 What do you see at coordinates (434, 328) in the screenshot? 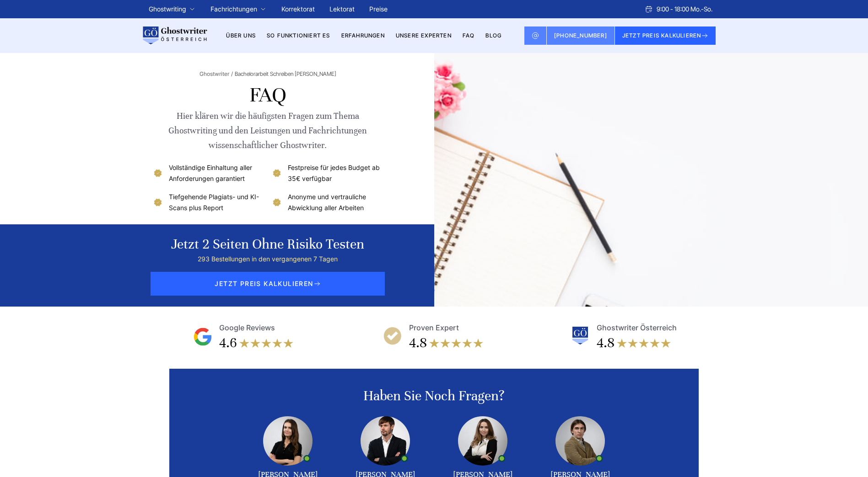
I see `div: Proven Expert` at bounding box center [434, 328].